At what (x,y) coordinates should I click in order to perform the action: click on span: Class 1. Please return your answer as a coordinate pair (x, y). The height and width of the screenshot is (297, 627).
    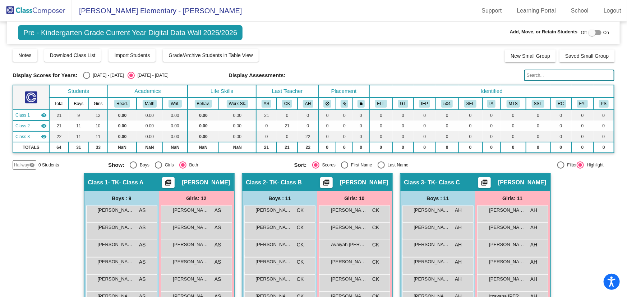
    Looking at the image, I should click on (98, 183).